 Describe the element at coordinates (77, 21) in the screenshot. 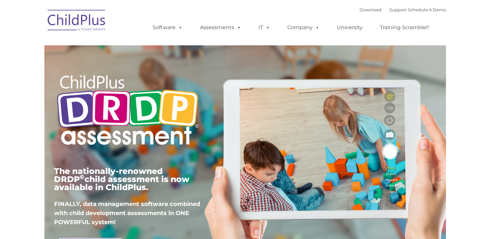

I see `img: ChildPlus by Procare Solutions` at that location.